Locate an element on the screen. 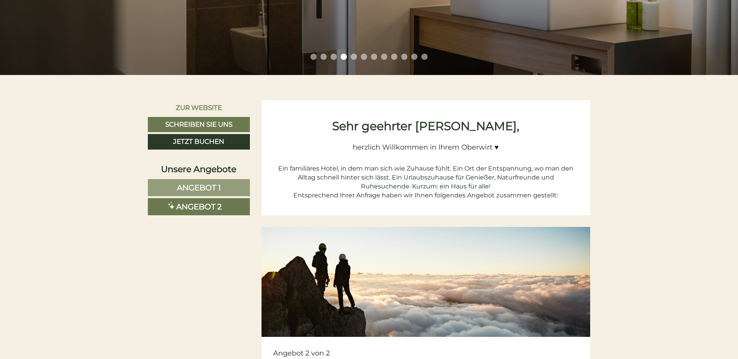 The width and height of the screenshot is (738, 359). span: Angebot 1 is located at coordinates (199, 187).